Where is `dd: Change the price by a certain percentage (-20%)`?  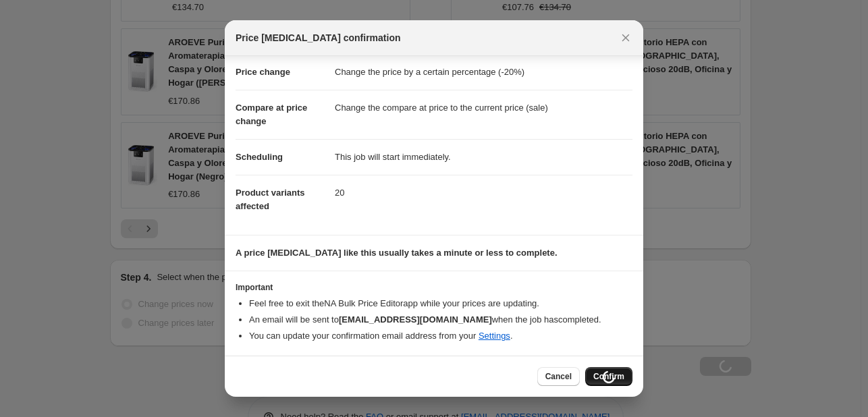
dd: Change the price by a certain percentage (-20%) is located at coordinates (484, 72).